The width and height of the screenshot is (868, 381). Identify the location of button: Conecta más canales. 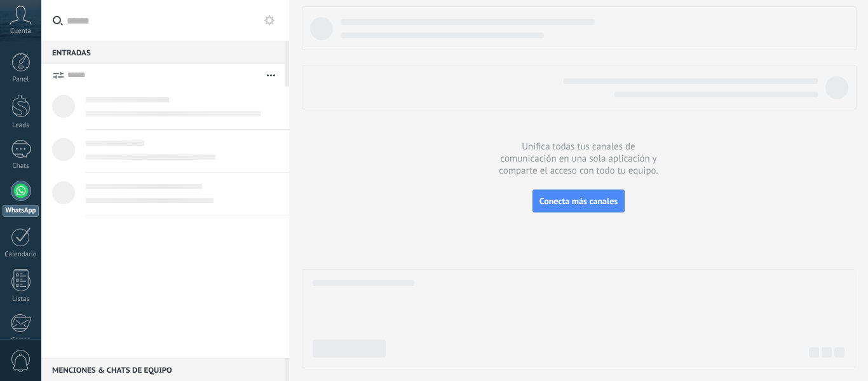
(578, 201).